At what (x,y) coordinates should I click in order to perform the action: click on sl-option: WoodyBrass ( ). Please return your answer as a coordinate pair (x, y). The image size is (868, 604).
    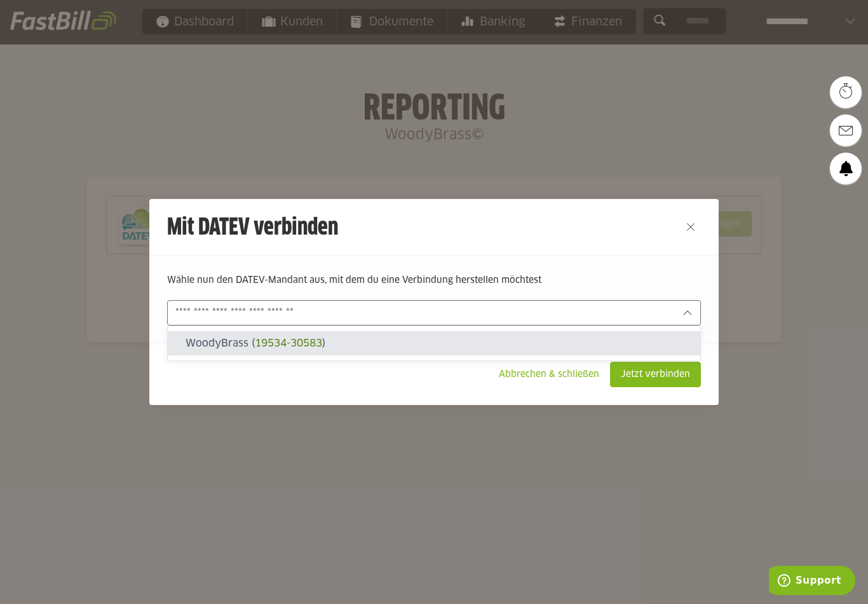
    Looking at the image, I should click on (434, 343).